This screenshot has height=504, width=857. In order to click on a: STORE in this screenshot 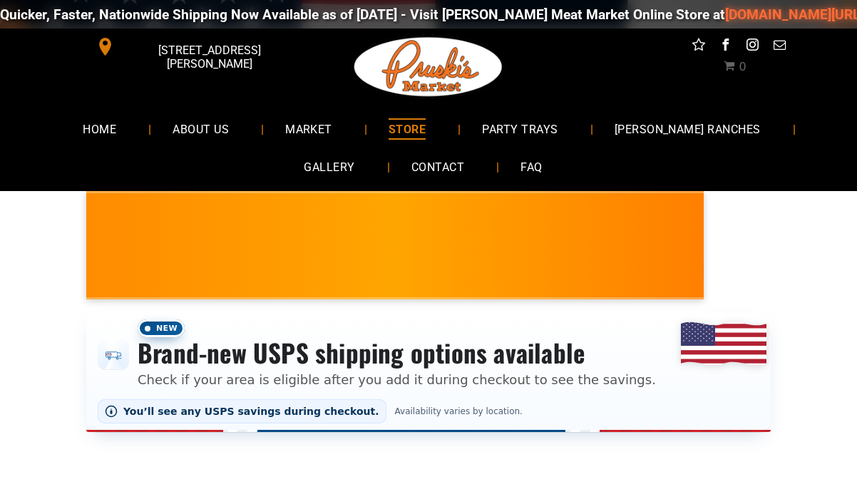, I will do `click(408, 128)`.